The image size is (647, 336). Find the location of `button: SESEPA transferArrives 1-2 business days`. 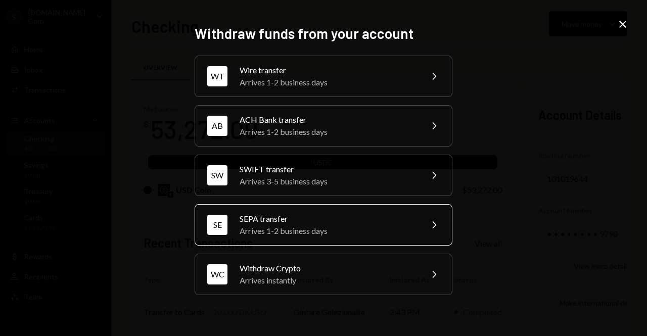

button: SESEPA transferArrives 1-2 business days is located at coordinates (324, 225).